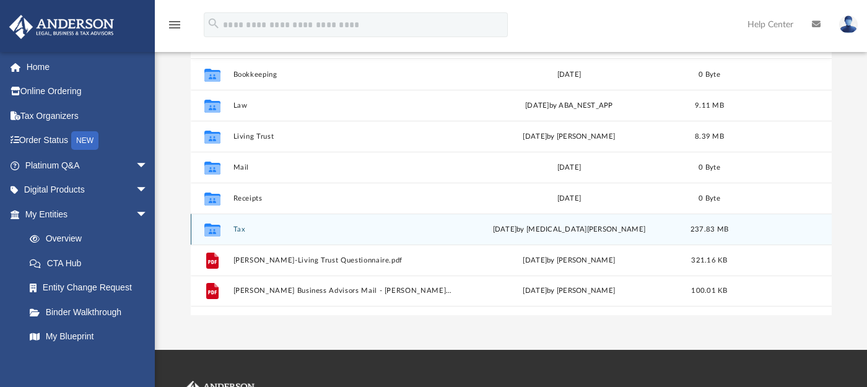  What do you see at coordinates (175, 28) in the screenshot?
I see `a: menu` at bounding box center [175, 28].